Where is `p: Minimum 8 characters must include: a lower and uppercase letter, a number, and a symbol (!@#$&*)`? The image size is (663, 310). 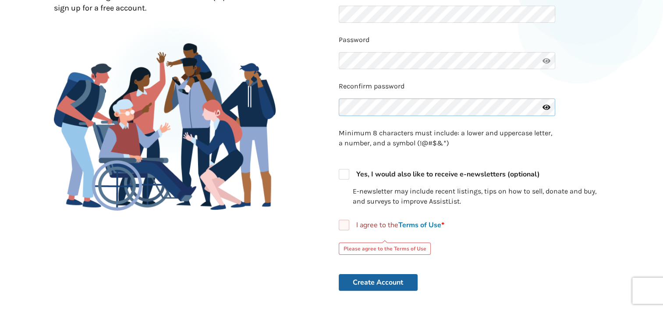 p: Minimum 8 characters must include: a lower and uppercase letter, a number, and a symbol (!@#$&*) is located at coordinates (447, 138).